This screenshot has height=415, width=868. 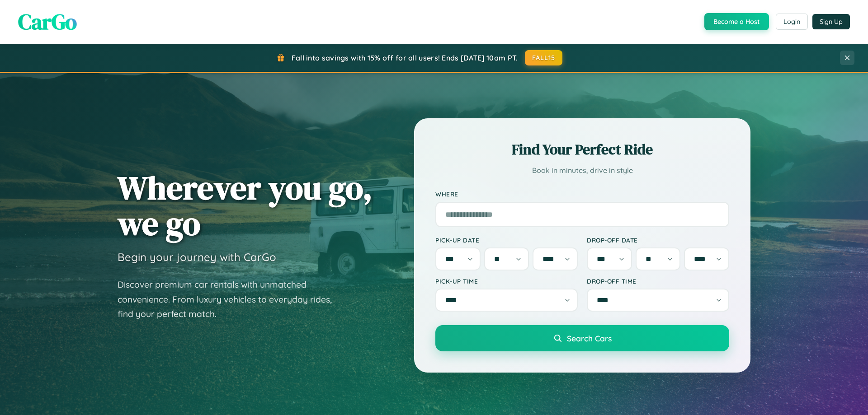 I want to click on p: Book in minutes, drive in style, so click(x=582, y=170).